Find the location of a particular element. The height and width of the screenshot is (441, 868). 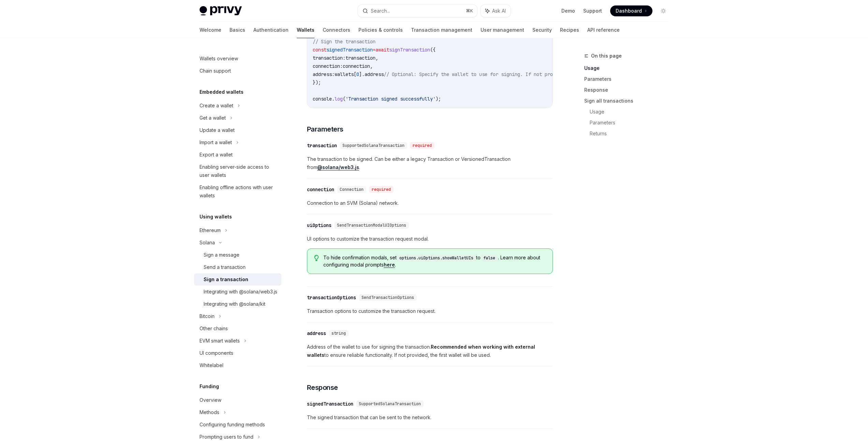

a: Integrating with @solana/web3.js is located at coordinates (238, 292).